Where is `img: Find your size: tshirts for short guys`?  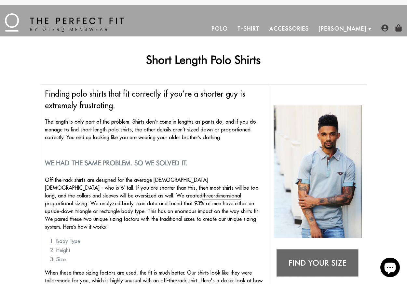
img: Find your size: tshirts for short guys is located at coordinates (318, 263).